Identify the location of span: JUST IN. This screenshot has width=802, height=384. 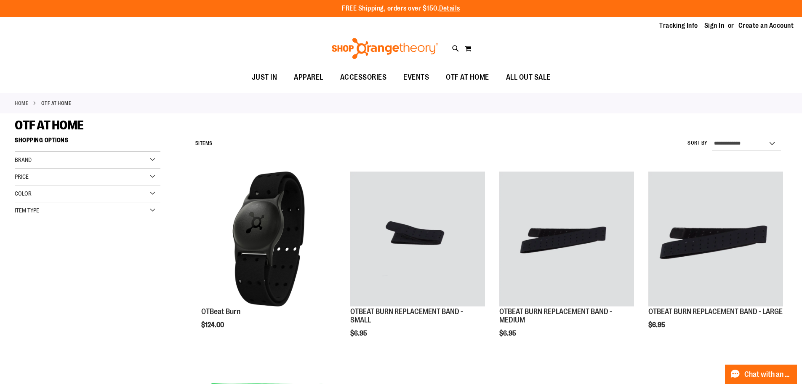
(264, 77).